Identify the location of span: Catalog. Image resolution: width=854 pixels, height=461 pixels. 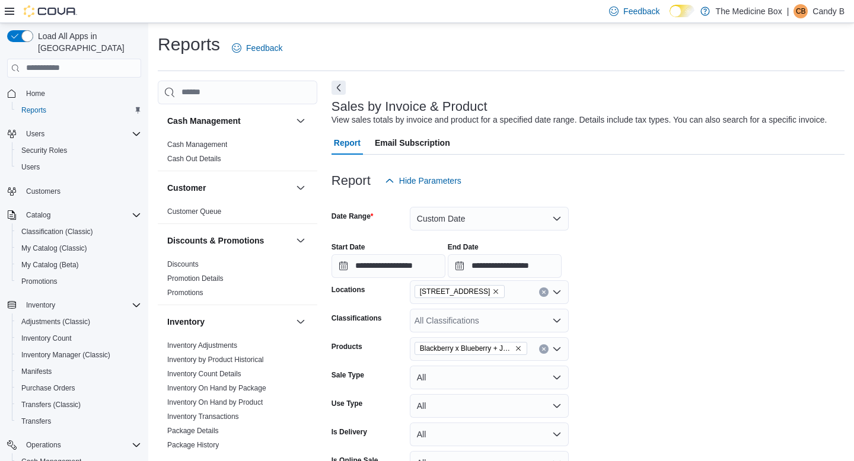
(81, 215).